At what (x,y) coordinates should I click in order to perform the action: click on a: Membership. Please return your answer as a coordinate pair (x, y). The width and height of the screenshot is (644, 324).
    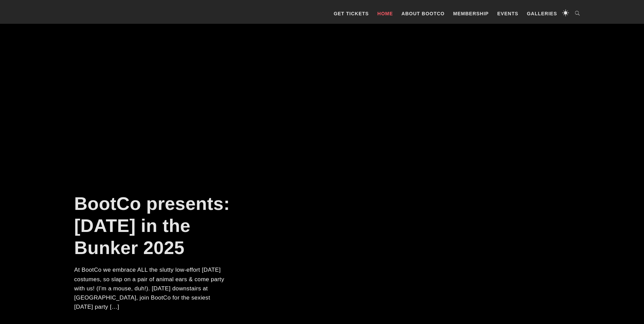
    Looking at the image, I should click on (471, 13).